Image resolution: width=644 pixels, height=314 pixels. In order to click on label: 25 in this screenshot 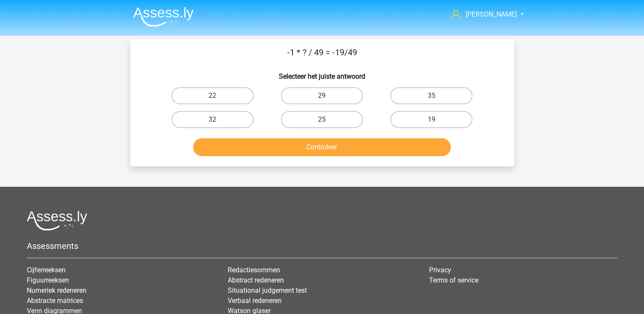, I will do `click(322, 119)`.